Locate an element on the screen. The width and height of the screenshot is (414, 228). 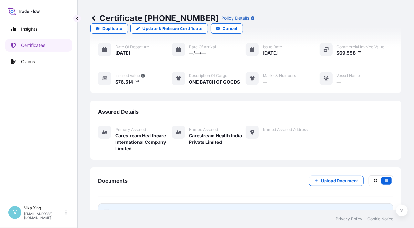
p: Vika Xing is located at coordinates (44, 208).